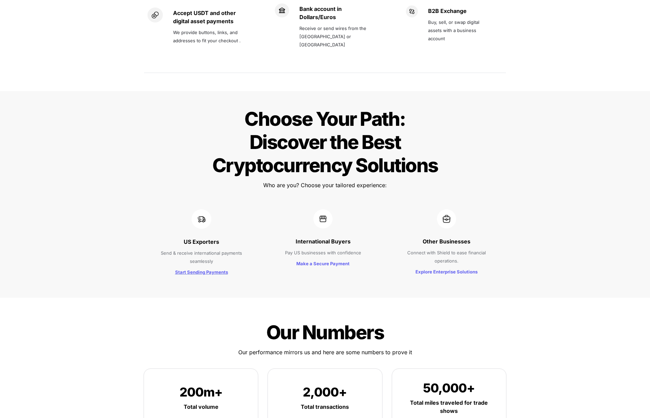  I want to click on strong: Make a Secure Payment, so click(323, 264).